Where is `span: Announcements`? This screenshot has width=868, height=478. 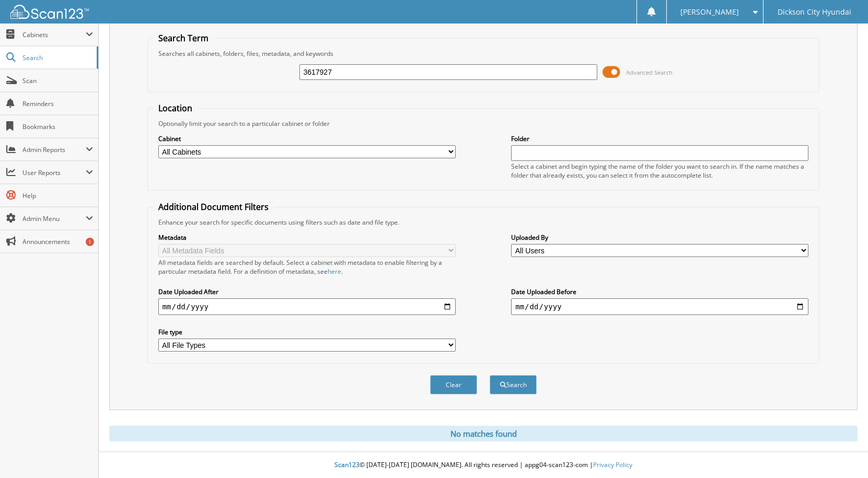 span: Announcements is located at coordinates (57, 241).